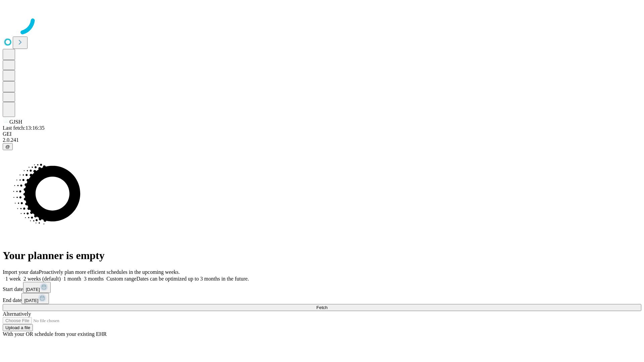 The image size is (644, 362). I want to click on span: 1 week, so click(13, 278).